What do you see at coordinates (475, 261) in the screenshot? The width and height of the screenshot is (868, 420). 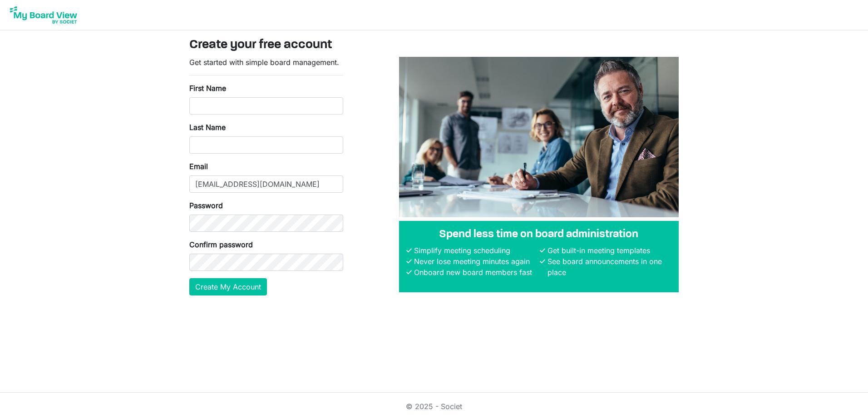 I see `li: Never lose meeting minutes again` at bounding box center [475, 261].